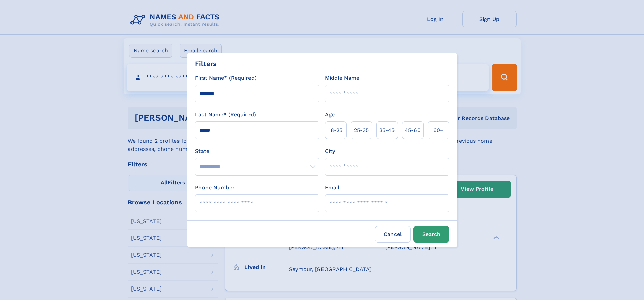 The width and height of the screenshot is (644, 300). I want to click on label: First Name* (Required), so click(226, 78).